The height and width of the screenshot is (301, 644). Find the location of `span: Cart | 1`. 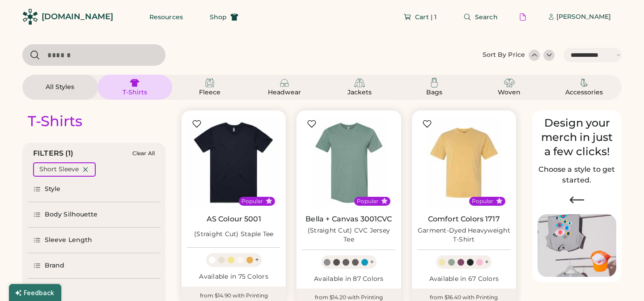

span: Cart | 1 is located at coordinates (426, 17).